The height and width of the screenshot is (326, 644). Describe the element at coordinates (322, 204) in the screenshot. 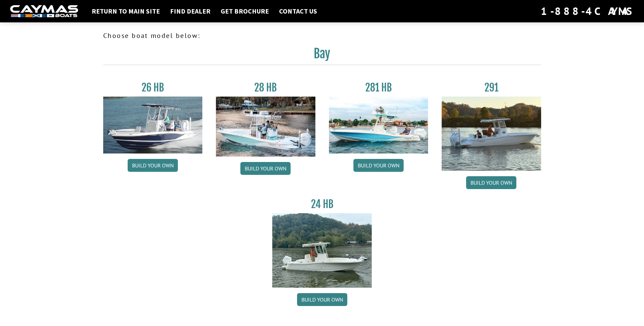

I see `h3: 24 HB` at that location.